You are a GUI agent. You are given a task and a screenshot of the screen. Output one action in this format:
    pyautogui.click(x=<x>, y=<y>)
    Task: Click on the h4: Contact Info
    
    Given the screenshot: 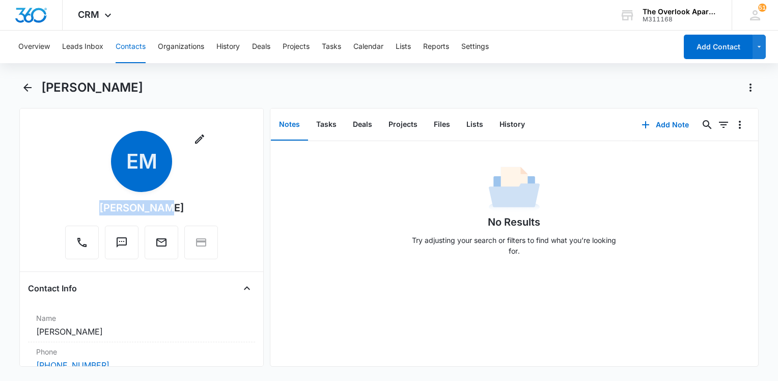 What is the action you would take?
    pyautogui.click(x=52, y=288)
    